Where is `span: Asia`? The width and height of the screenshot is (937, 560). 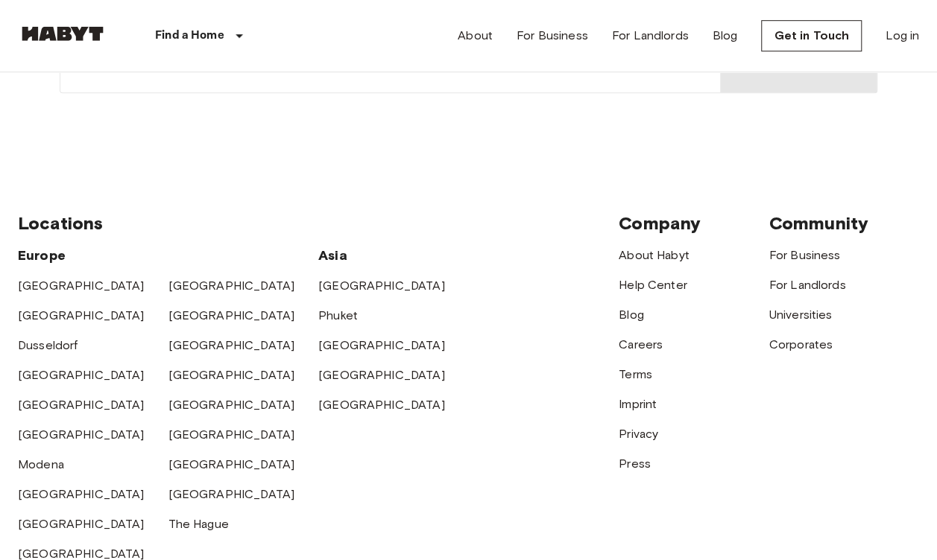
span: Asia is located at coordinates (333, 256).